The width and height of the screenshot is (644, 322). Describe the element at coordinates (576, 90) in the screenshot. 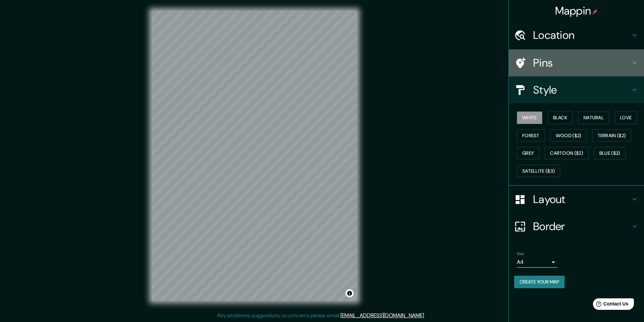

I see `div: Style` at that location.